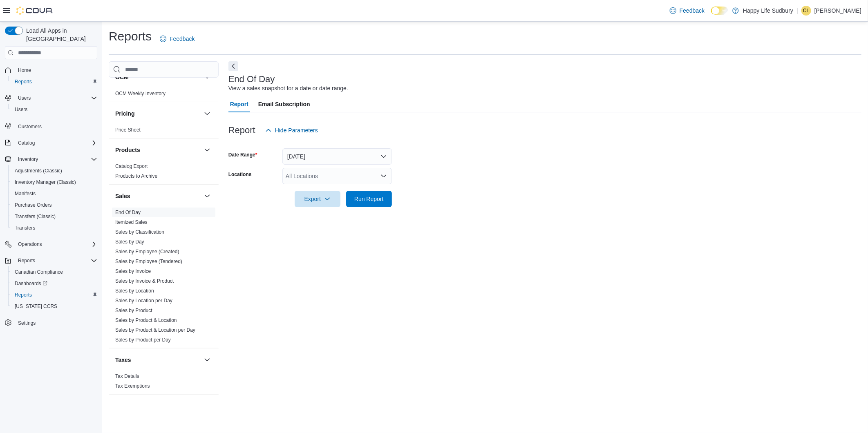 Image resolution: width=868 pixels, height=433 pixels. What do you see at coordinates (143, 340) in the screenshot?
I see `a: Sales by Product per Day` at bounding box center [143, 340].